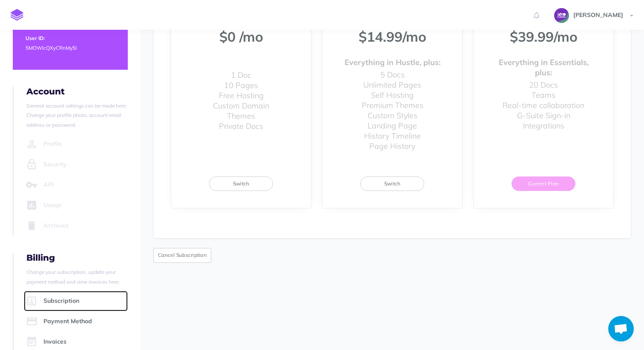 The width and height of the screenshot is (644, 350). I want to click on li: History Timeline, so click(392, 136).